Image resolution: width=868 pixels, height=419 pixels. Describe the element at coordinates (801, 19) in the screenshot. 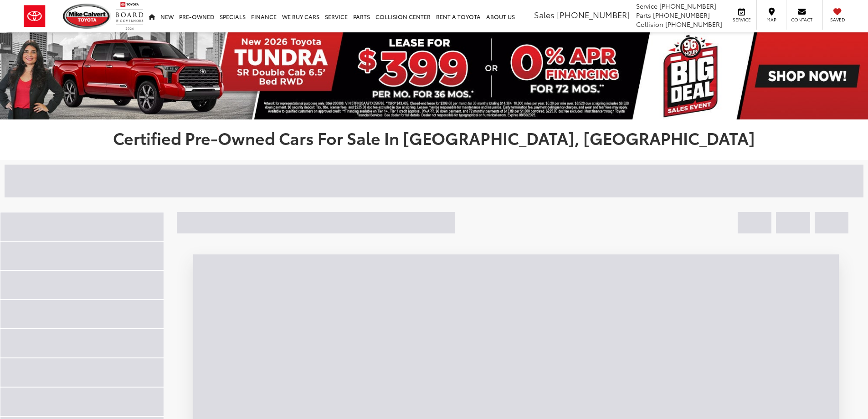

I see `span: Contact` at that location.